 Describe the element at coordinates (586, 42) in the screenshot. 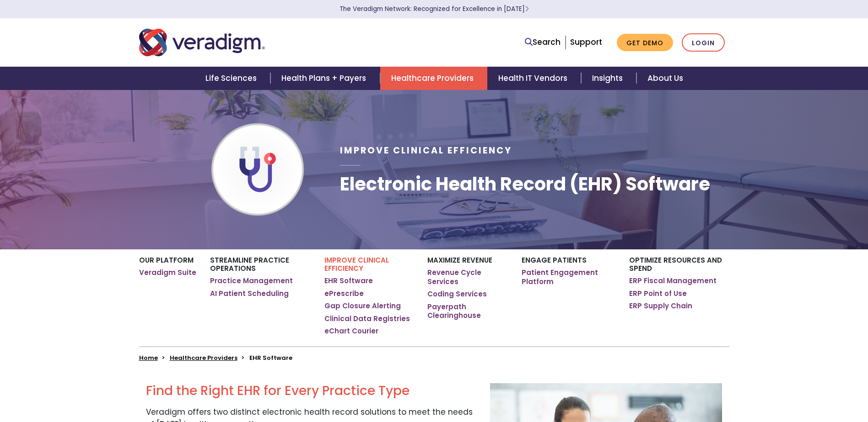

I see `a: Support` at that location.